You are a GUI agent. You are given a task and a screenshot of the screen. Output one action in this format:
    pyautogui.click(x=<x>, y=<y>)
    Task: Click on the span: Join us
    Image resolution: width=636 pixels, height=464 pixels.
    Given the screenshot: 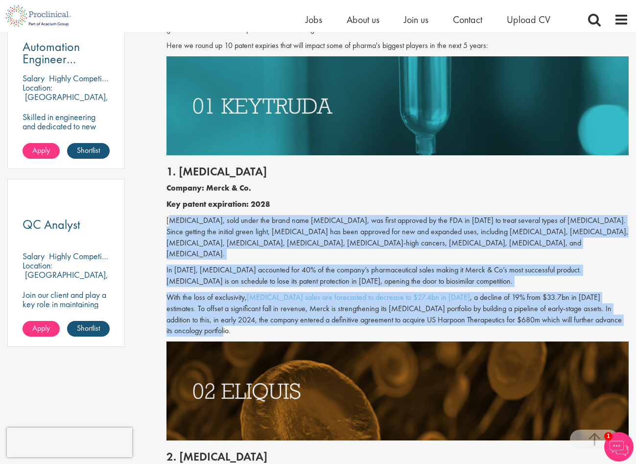 What is the action you would take?
    pyautogui.click(x=416, y=20)
    